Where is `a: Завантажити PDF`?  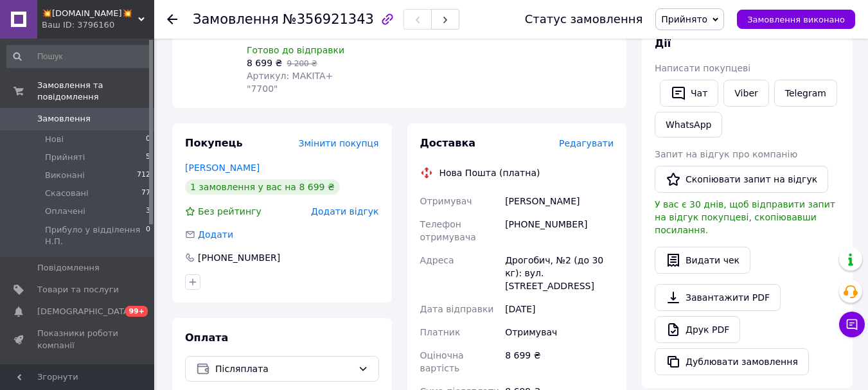
a: Завантажити PDF is located at coordinates (718, 297).